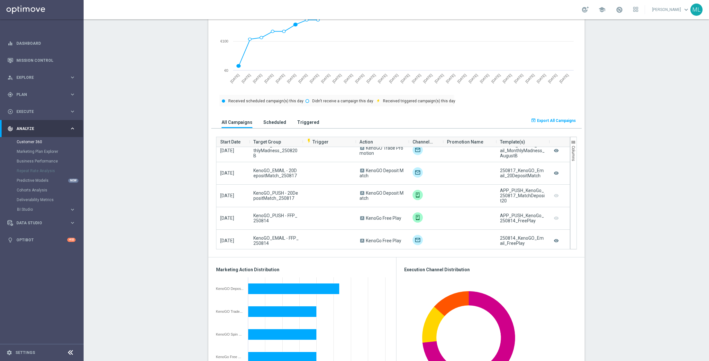 Image resolution: width=709 pixels, height=361 pixels. Describe the element at coordinates (42, 142) in the screenshot. I see `a: Customer 360` at that location.